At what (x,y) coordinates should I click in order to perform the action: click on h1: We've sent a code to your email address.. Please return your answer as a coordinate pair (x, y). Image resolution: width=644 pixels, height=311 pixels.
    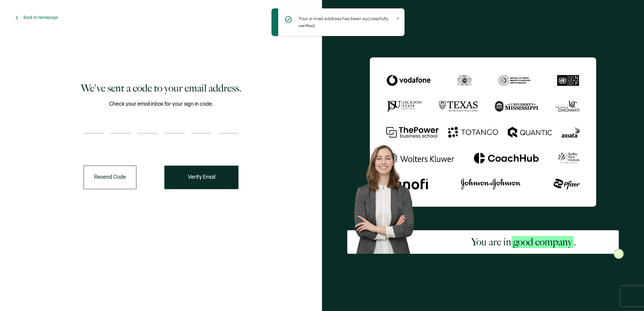
    Looking at the image, I should click on (161, 88).